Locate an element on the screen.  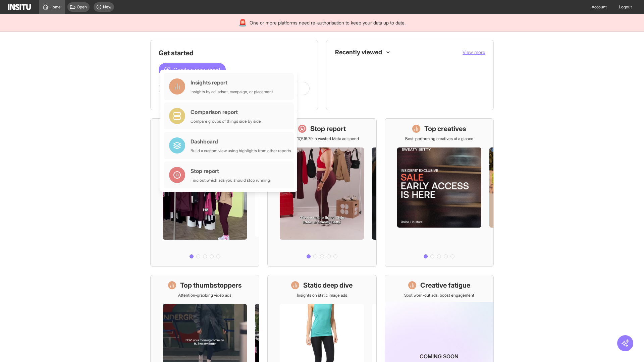
h1: Top thumbstoppers is located at coordinates (211, 285).